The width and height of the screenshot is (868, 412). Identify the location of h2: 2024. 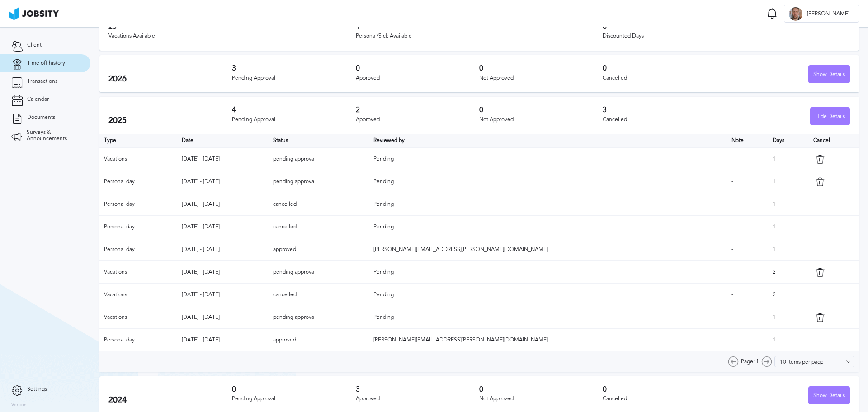
(170, 400).